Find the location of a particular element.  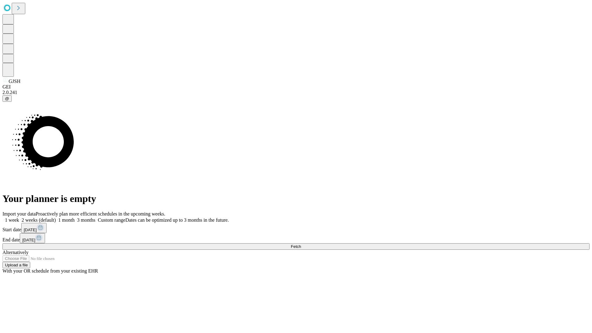

h1: Your planner is empty is located at coordinates (296, 198).